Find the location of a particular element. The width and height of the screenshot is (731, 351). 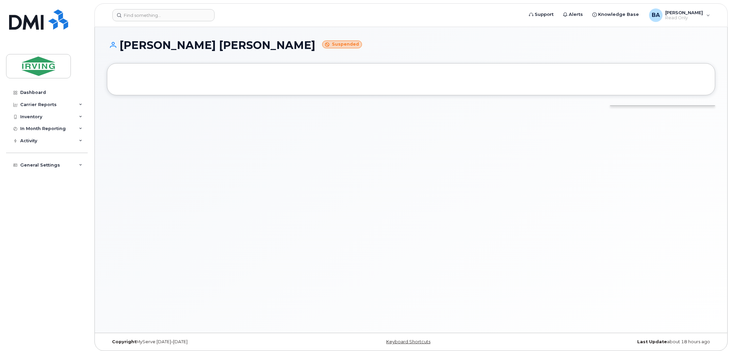

a: Keyboard Shortcuts is located at coordinates (408, 341).